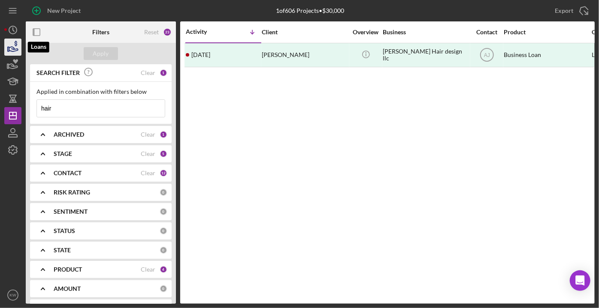 The width and height of the screenshot is (599, 308). What do you see at coordinates (63, 154) in the screenshot?
I see `b: STAGE` at bounding box center [63, 154].